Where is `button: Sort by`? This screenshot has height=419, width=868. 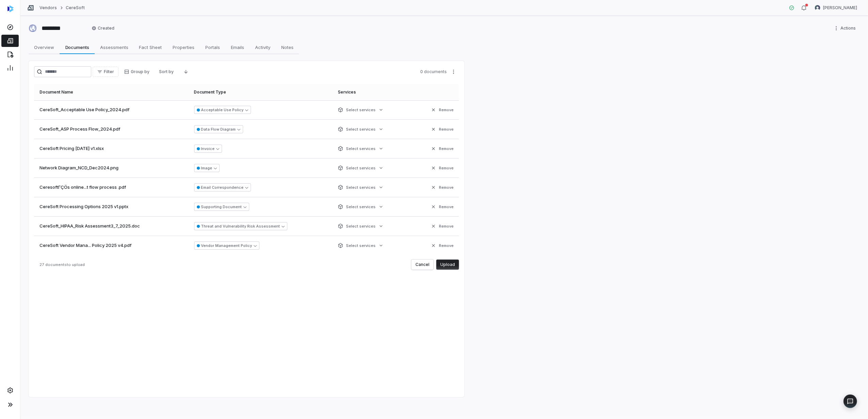 button: Sort by is located at coordinates (166, 72).